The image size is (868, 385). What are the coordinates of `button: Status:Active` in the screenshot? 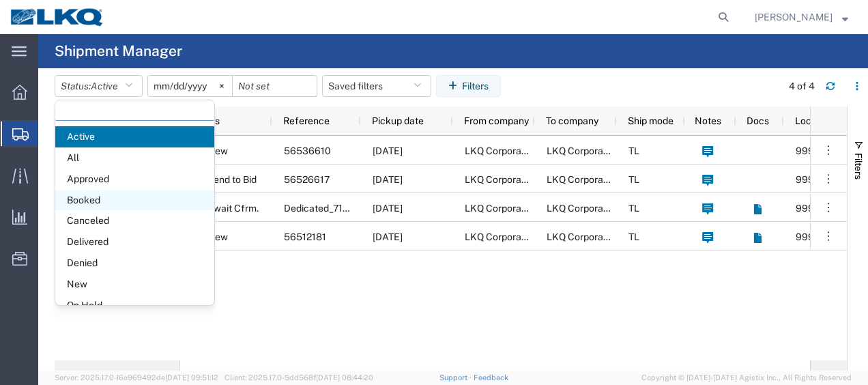 It's located at (98, 86).